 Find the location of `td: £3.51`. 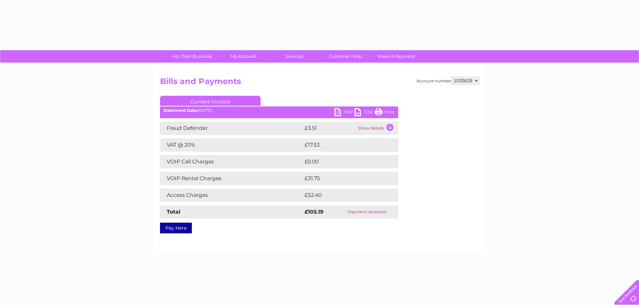

td: £3.51 is located at coordinates (329, 128).